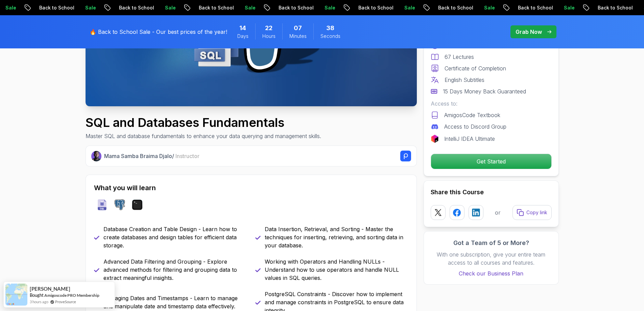 The height and width of the screenshot is (311, 644). I want to click on p: Advanced Data Filtering and Grouping - Explore advanced methods for filtering and grouping data t..., so click(175, 270).